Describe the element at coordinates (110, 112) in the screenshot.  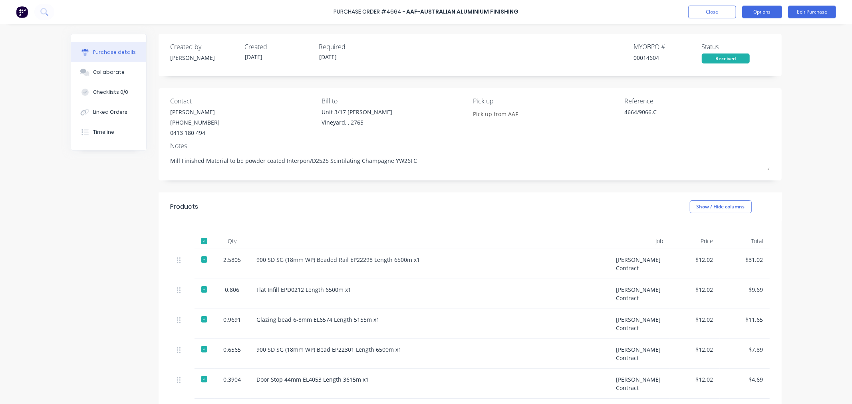
I see `div: Linked Orders` at that location.